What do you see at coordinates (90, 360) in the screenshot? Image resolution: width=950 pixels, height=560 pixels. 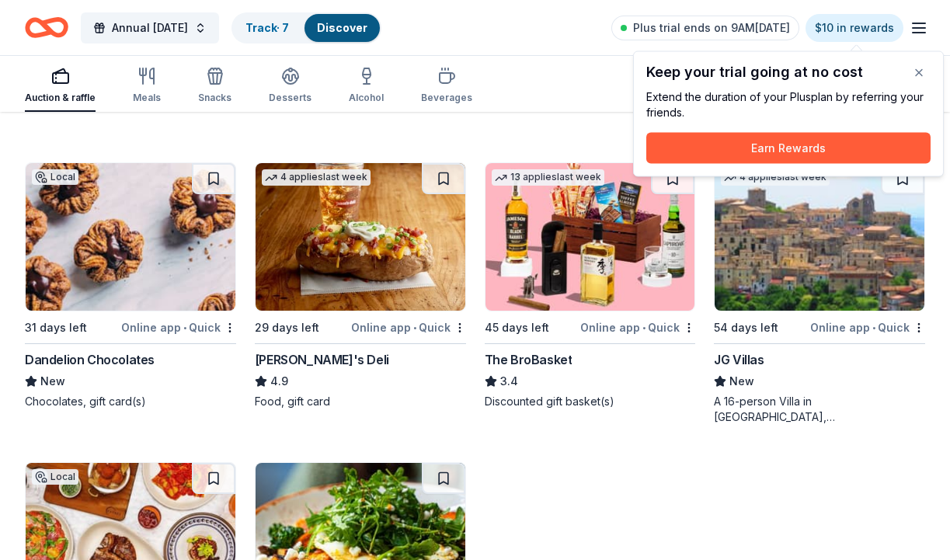 I see `div: Dandelion Chocolates` at bounding box center [90, 360].